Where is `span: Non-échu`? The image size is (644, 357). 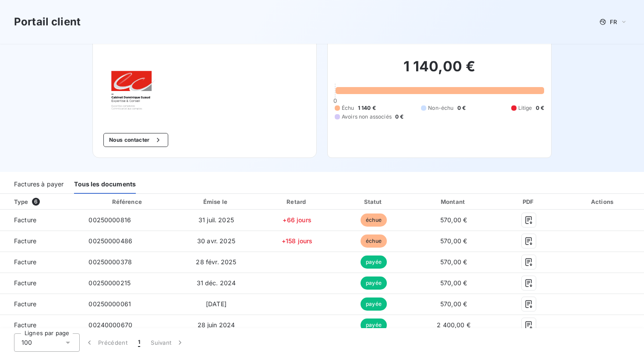 span: Non-échu is located at coordinates (441, 108).